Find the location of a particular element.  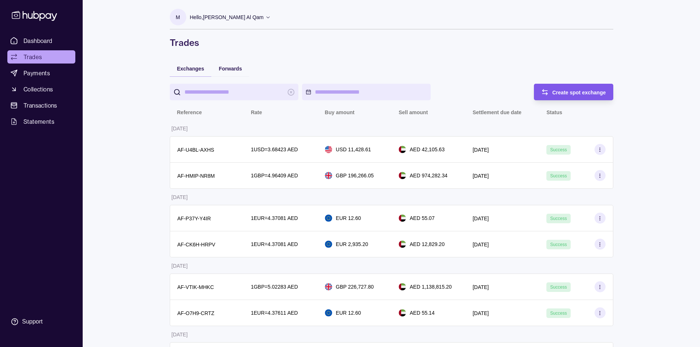

p: 1 GBP = 4.96409 AED is located at coordinates (274, 176).